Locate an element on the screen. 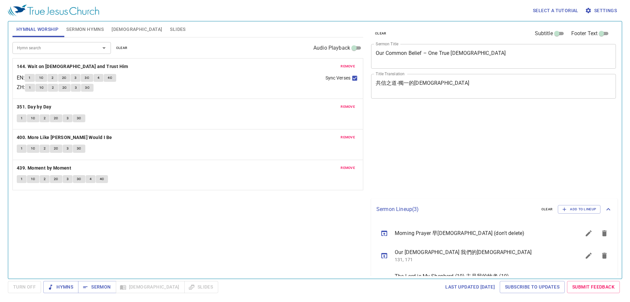  span: Hymns is located at coordinates (61, 287).